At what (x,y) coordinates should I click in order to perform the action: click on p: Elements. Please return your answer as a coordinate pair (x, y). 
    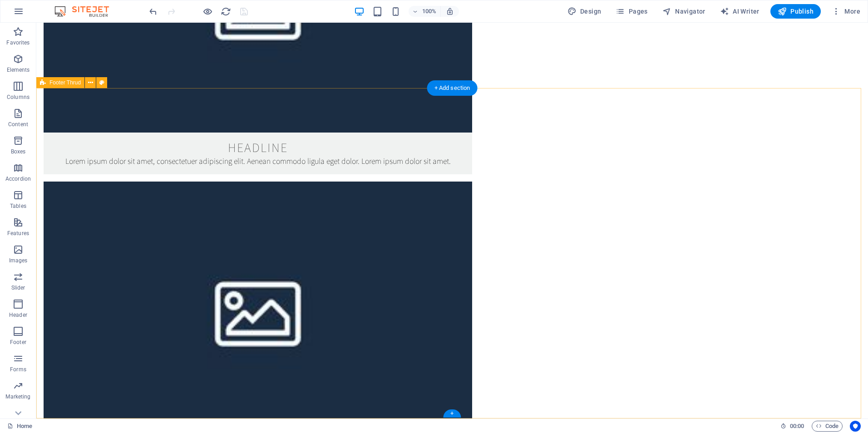
    Looking at the image, I should click on (18, 70).